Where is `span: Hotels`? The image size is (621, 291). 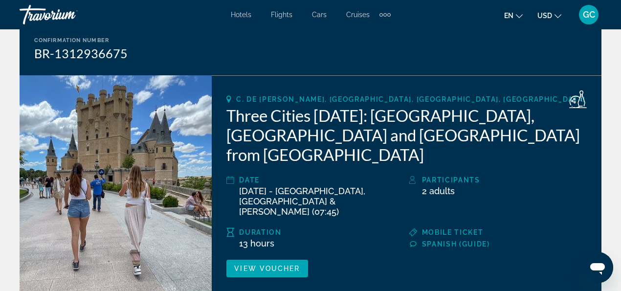 span: Hotels is located at coordinates (241, 15).